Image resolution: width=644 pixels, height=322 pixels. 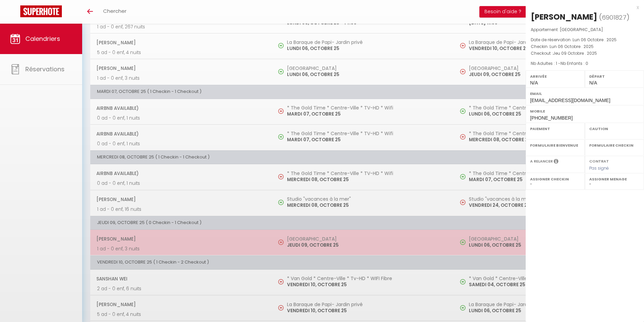 What do you see at coordinates (555, 129) in the screenshot?
I see `label: Paiement` at bounding box center [555, 129].